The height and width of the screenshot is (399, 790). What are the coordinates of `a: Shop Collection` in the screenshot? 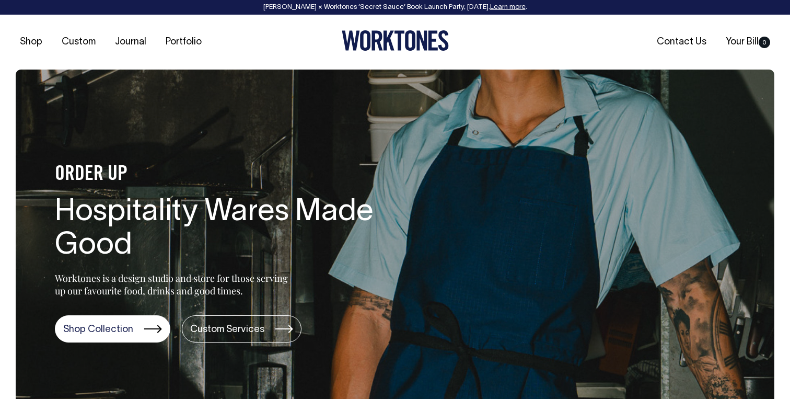 It's located at (112, 329).